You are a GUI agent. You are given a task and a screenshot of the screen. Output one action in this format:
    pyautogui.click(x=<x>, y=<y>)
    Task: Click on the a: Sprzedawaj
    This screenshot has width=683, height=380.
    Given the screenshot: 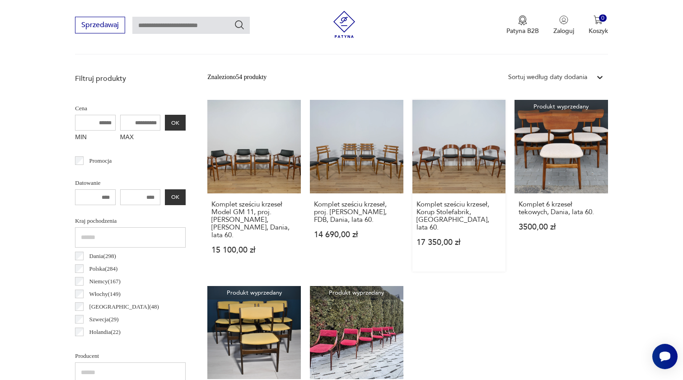 What is the action you would take?
    pyautogui.click(x=100, y=26)
    